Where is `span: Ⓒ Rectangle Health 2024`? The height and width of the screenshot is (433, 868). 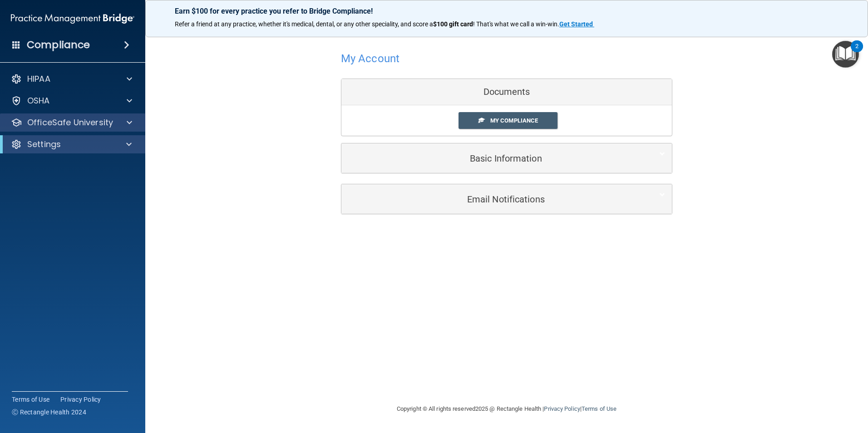
span: Ⓒ Rectangle Health 2024 is located at coordinates (49, 412).